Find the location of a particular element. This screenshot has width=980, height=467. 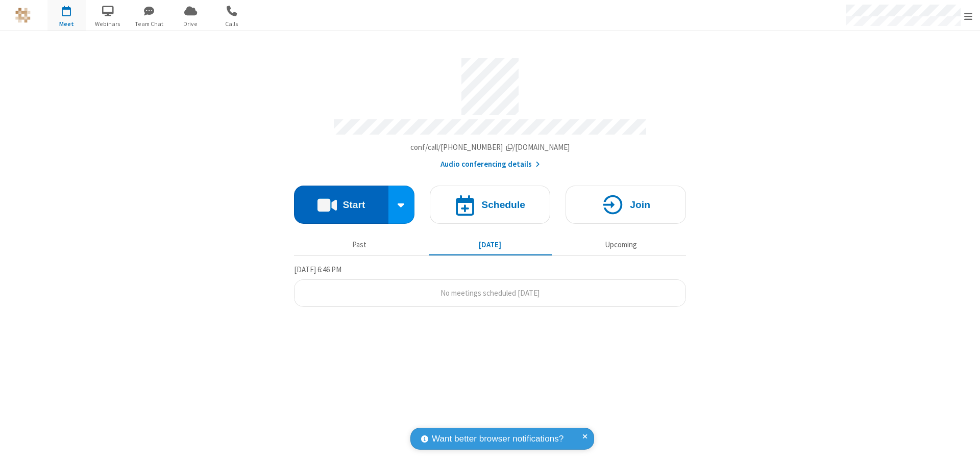

button: Schedule is located at coordinates (490, 204).